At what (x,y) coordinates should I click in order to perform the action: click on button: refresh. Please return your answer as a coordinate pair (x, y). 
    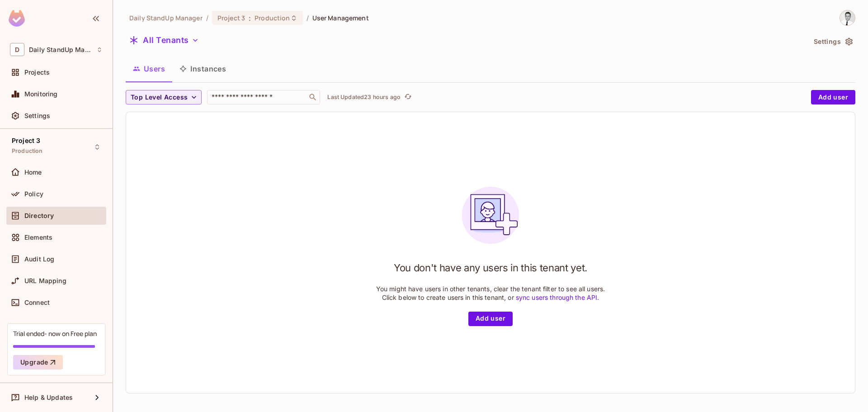
    Looking at the image, I should click on (408, 97).